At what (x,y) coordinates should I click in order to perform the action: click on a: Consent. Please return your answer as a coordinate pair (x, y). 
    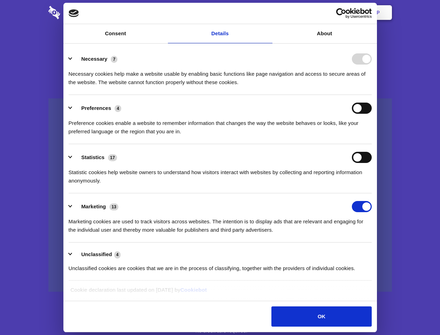
    Looking at the image, I should click on (116, 33).